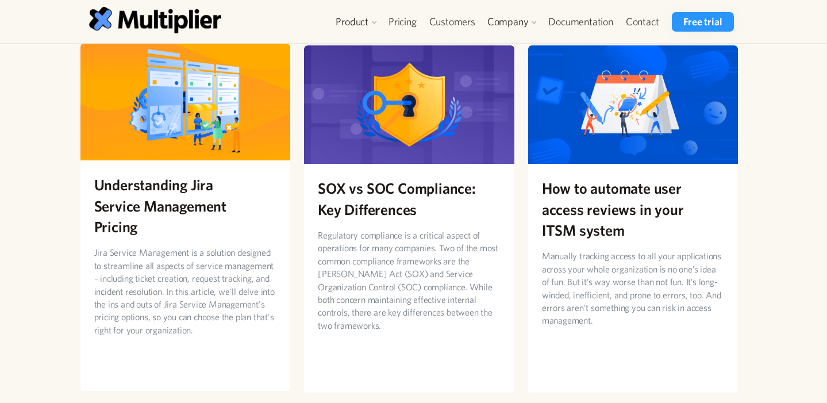  I want to click on a: SOX vs SOC Compliance: Key DifferencesRegulatory compliance is a critical aspect of operations fo..., so click(409, 219).